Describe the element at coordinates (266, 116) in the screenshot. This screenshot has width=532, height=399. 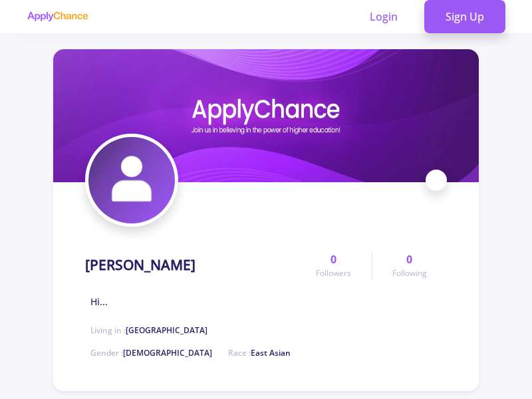
I see `img: Amin Asadcover image` at that location.